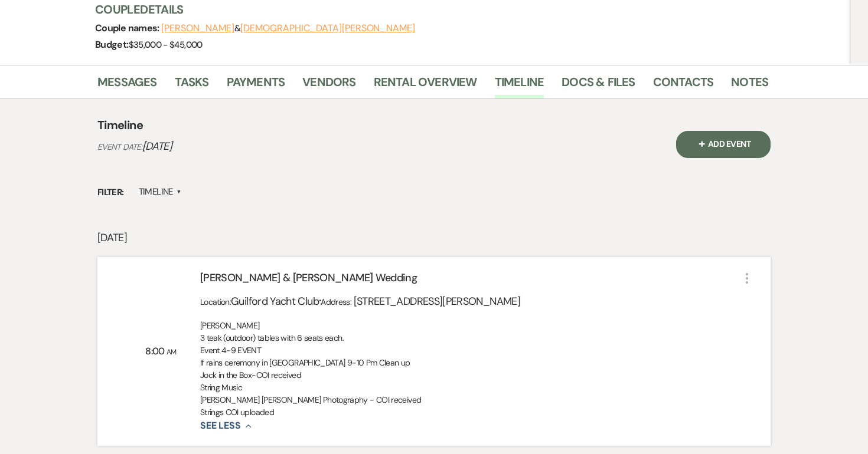  Describe the element at coordinates (166, 45) in the screenshot. I see `span: $35,000 - $45,000` at that location.